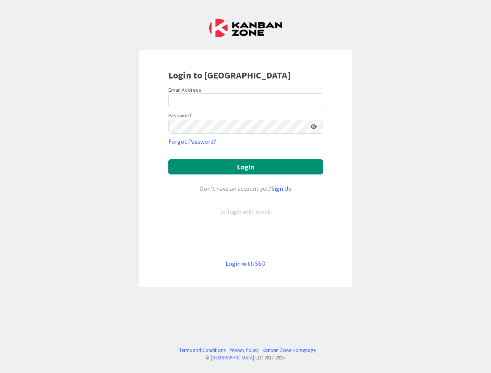 This screenshot has width=491, height=373. What do you see at coordinates (246, 28) in the screenshot?
I see `img: Kanban Zone` at bounding box center [246, 28].